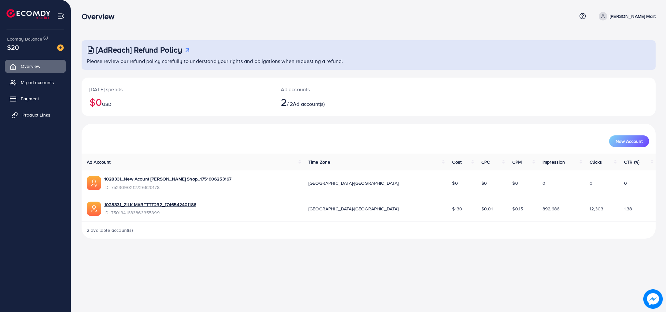 The height and width of the screenshot is (312, 666). I want to click on a: Product Links, so click(35, 115).